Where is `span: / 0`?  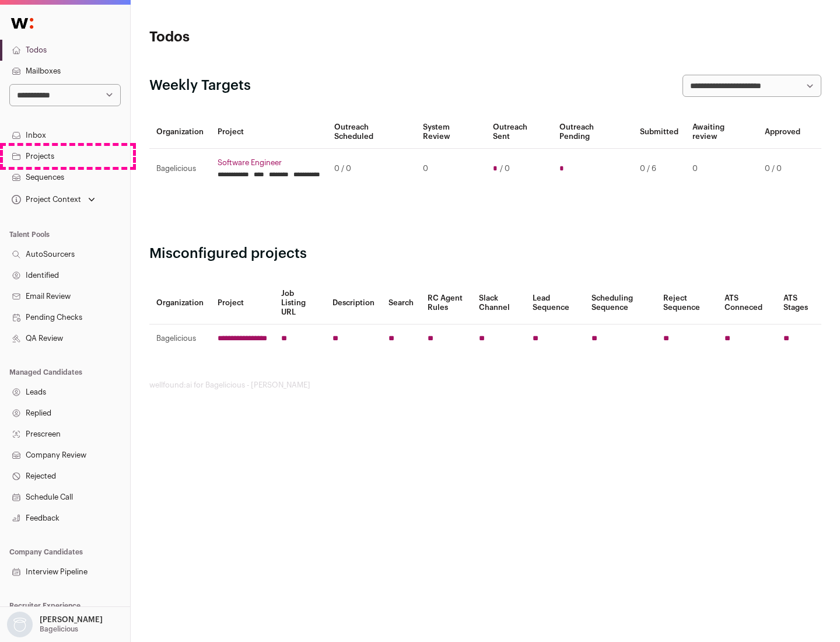 span: / 0 is located at coordinates (504, 169).